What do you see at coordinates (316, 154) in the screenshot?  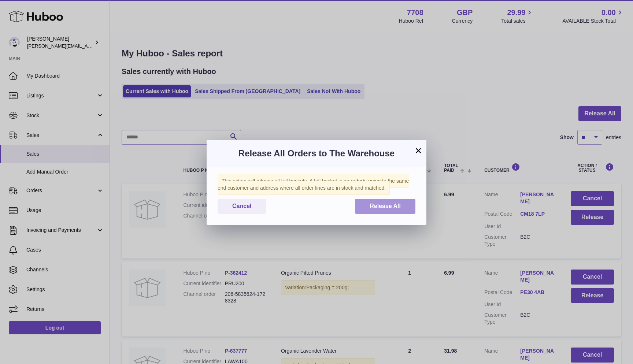 I see `h3: Release All Orders to The Warehouse` at bounding box center [316, 154].